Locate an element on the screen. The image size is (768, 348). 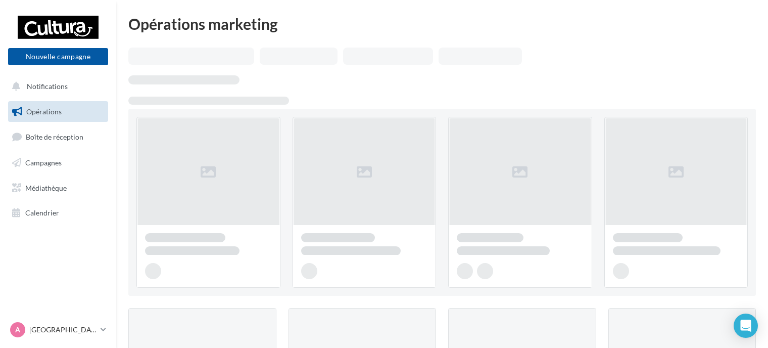
span: Notifications is located at coordinates (47, 86).